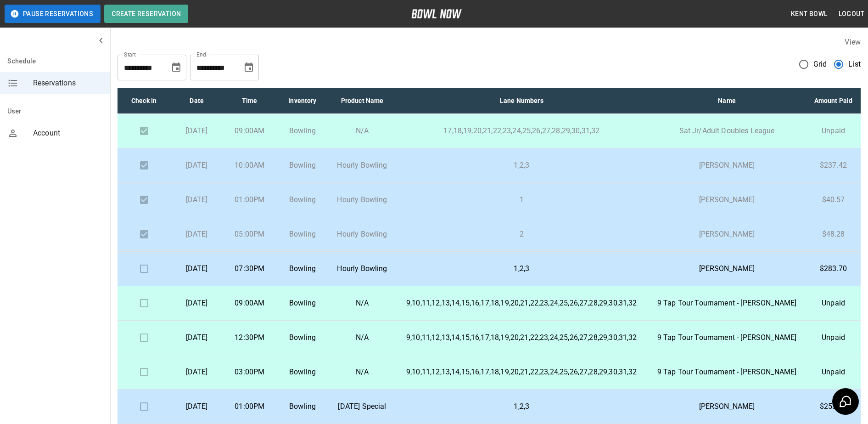 The image size is (868, 424). Describe the element at coordinates (250, 372) in the screenshot. I see `p: 03:00PM` at that location.